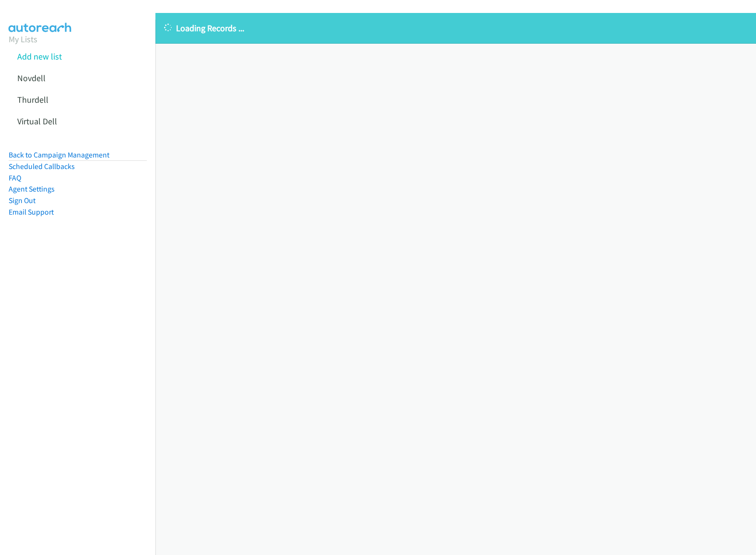  What do you see at coordinates (456, 28) in the screenshot?
I see `p: Loading Records ...` at bounding box center [456, 28].